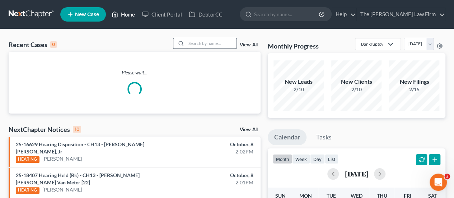  What do you see at coordinates (324, 137) in the screenshot?
I see `a: Tasks` at bounding box center [324, 137].